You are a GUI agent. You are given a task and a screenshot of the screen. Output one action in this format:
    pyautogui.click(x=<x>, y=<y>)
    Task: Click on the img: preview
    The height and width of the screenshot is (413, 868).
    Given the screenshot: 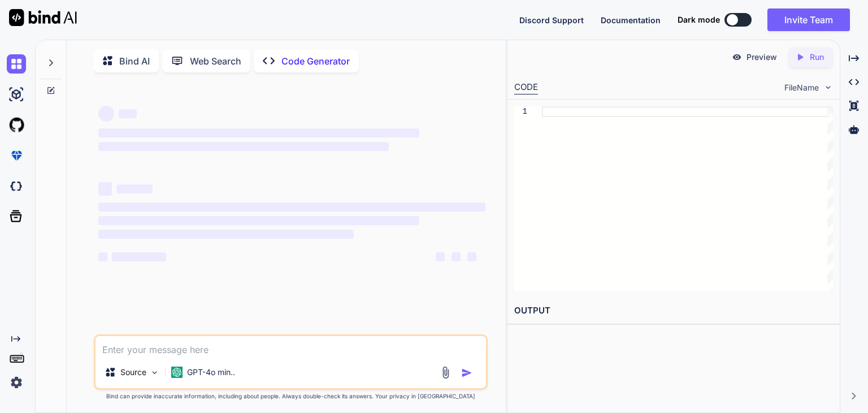 What is the action you would take?
    pyautogui.click(x=736, y=57)
    